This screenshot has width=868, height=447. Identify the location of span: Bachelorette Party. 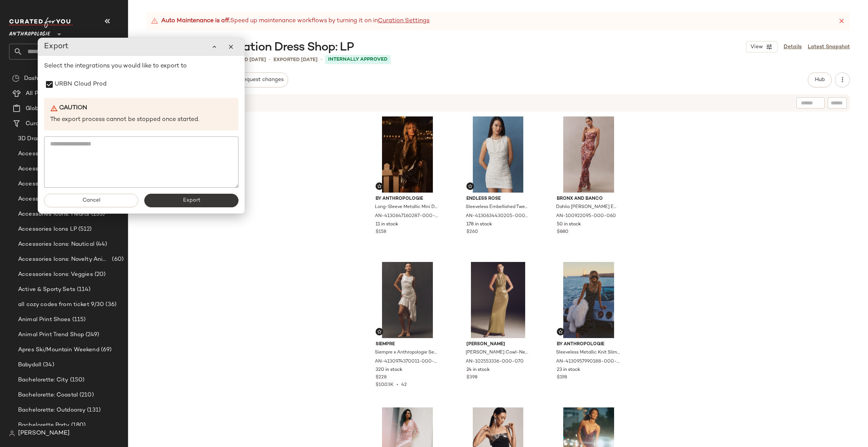
(44, 425).